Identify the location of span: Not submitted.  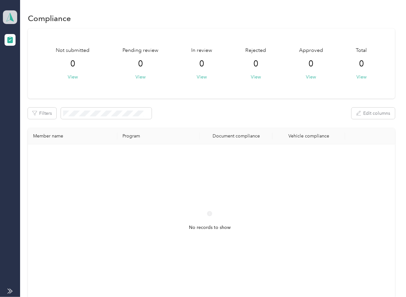
(73, 51).